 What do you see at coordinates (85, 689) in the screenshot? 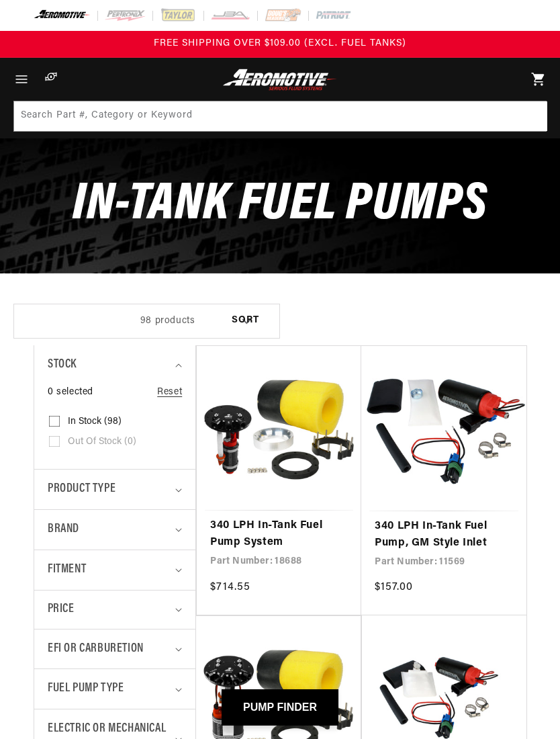
I see `span: Fuel Pump Type` at bounding box center [85, 689].